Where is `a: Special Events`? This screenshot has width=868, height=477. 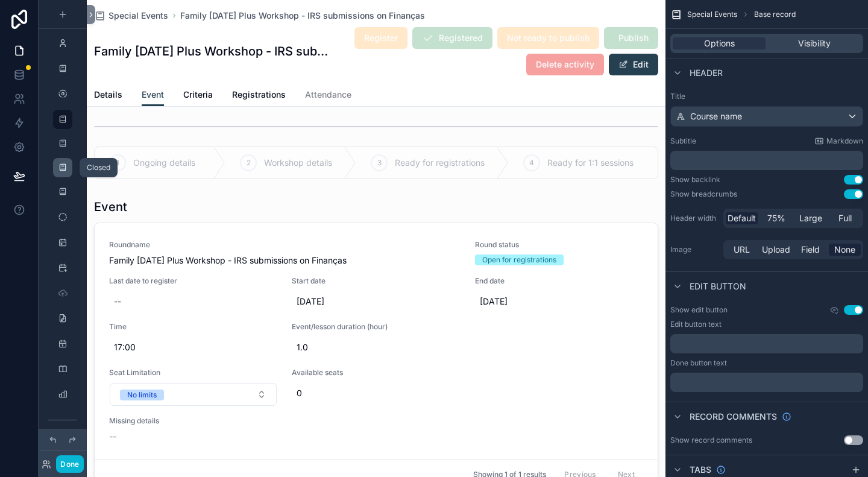 a: Special Events is located at coordinates (131, 16).